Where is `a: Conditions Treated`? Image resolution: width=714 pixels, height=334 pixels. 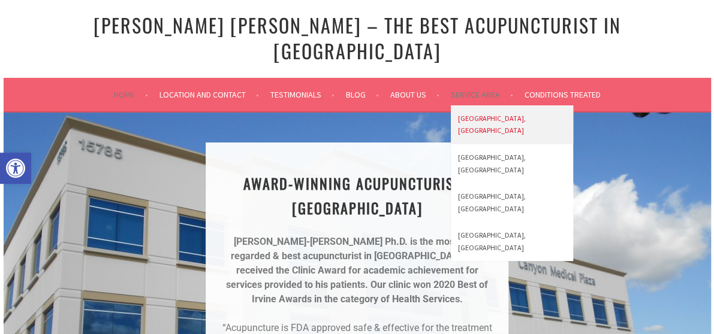 a: Conditions Treated is located at coordinates (562, 95).